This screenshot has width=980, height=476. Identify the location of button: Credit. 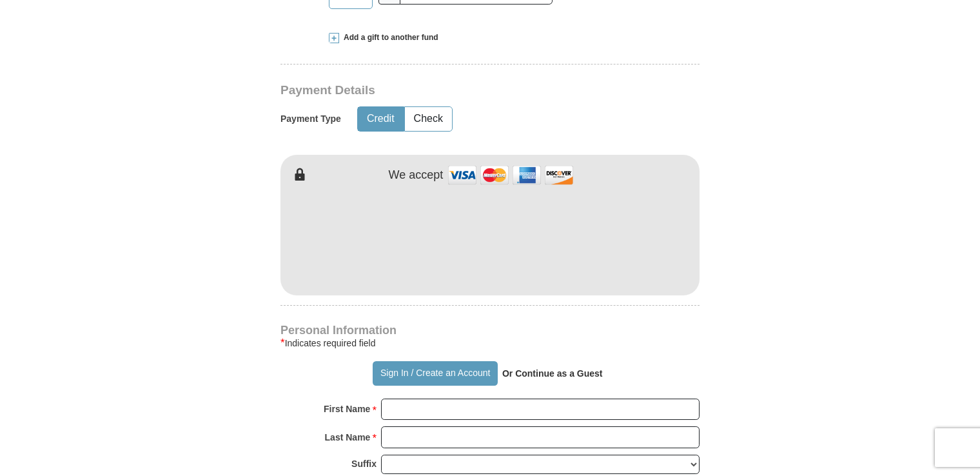
(381, 119).